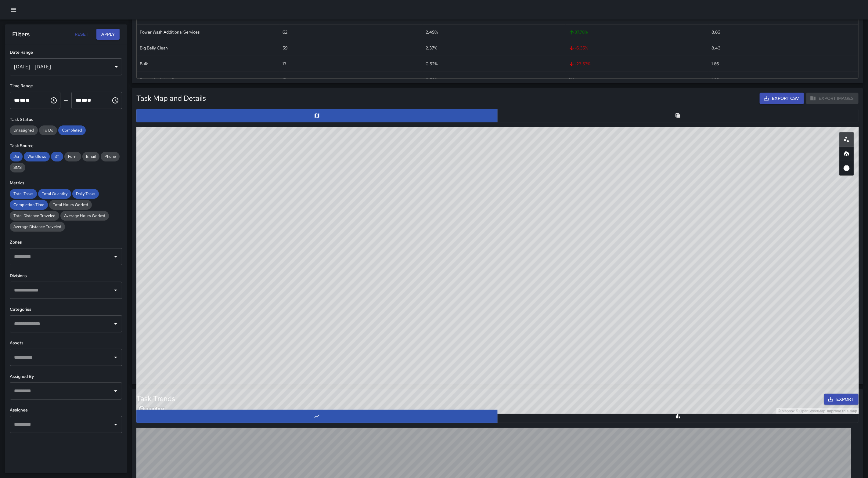  I want to click on button: Line Chart, so click(317, 416).